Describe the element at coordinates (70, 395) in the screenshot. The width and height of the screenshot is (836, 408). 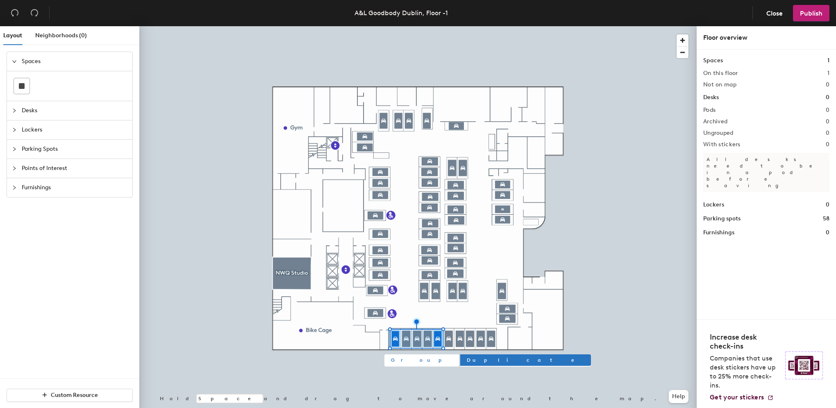
I see `button: Custom Resource` at that location.